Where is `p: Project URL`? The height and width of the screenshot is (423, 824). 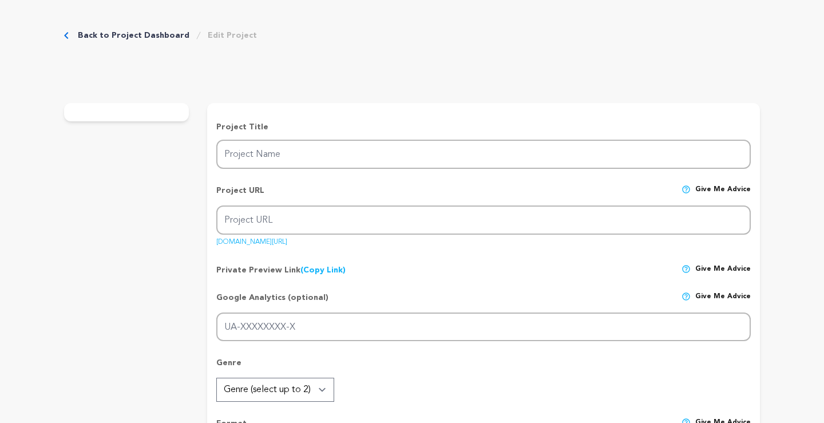 p: Project URL is located at coordinates (240, 195).